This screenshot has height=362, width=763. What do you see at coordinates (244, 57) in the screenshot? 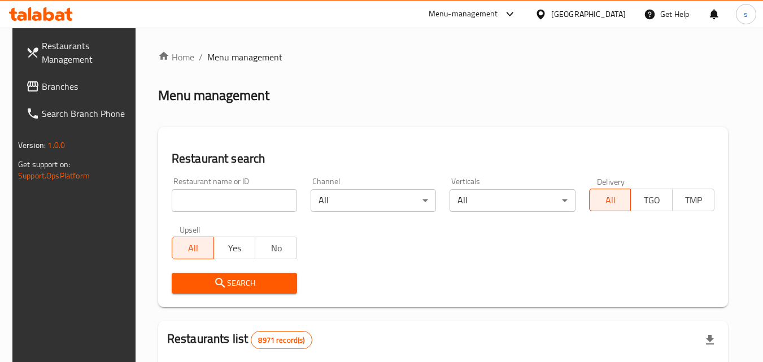
I see `span: Menu management` at bounding box center [244, 57].